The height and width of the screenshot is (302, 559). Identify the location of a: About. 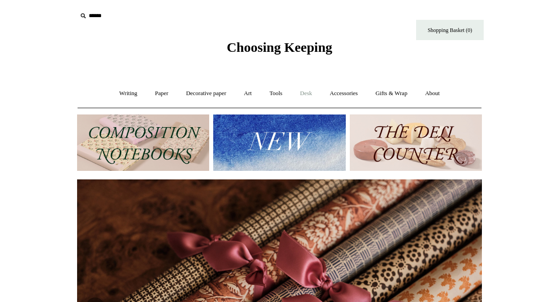
(433, 93).